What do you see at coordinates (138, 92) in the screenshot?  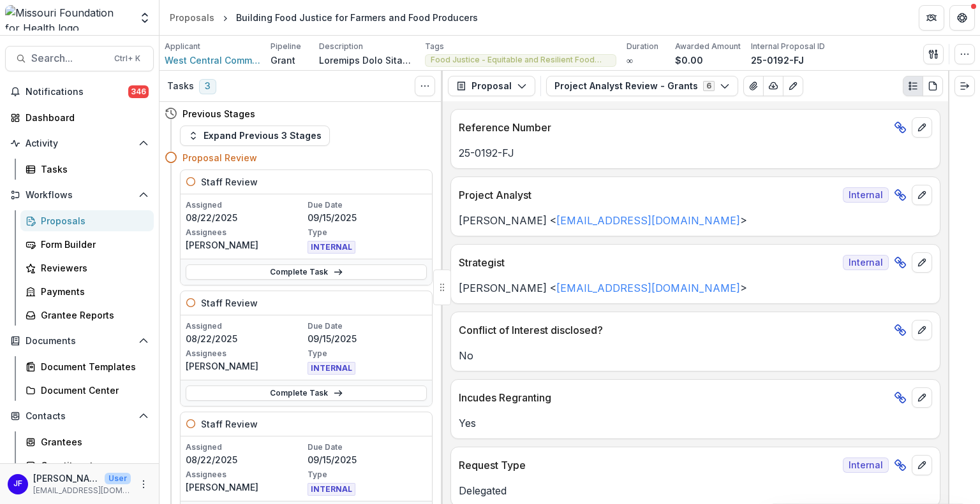 I see `span: 346` at bounding box center [138, 92].